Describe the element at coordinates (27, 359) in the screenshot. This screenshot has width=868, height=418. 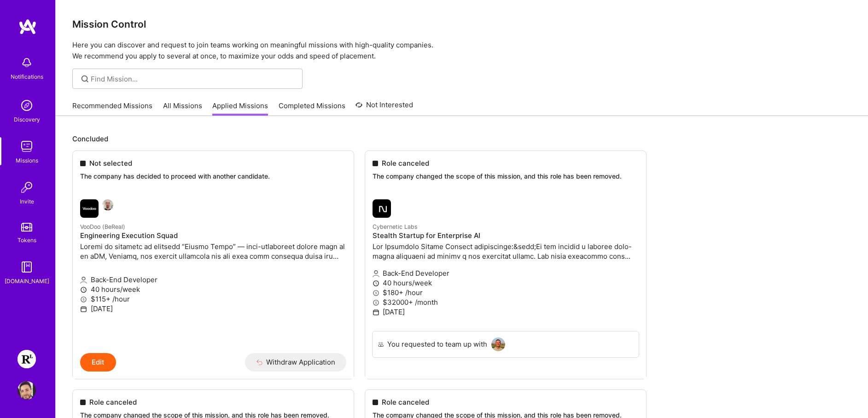
I see `img: Resilience Lab: Building a Health Tech Platform` at that location.